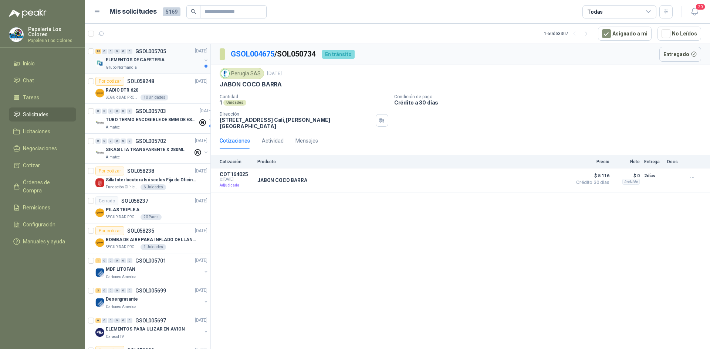  What do you see at coordinates (150, 321) in the screenshot?
I see `p: GSOL005697` at bounding box center [150, 321].